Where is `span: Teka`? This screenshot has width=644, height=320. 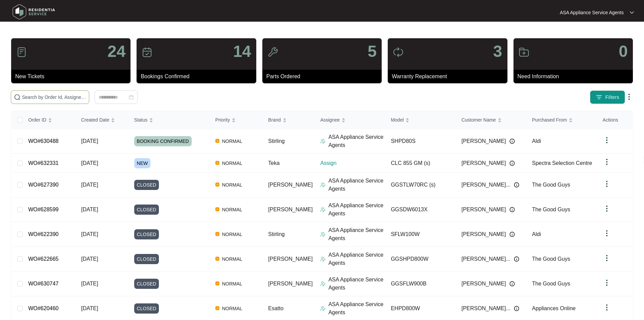 span: Teka is located at coordinates (274, 163).